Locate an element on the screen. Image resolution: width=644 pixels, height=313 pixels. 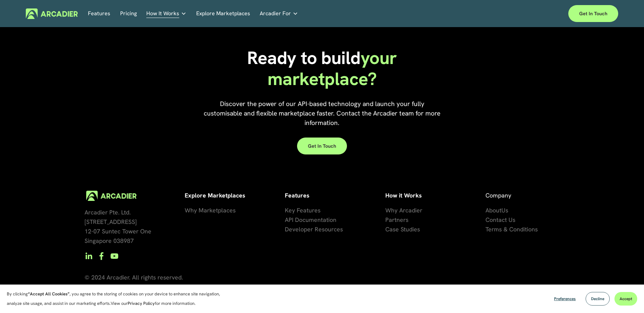
span: artners is located at coordinates (398, 219).